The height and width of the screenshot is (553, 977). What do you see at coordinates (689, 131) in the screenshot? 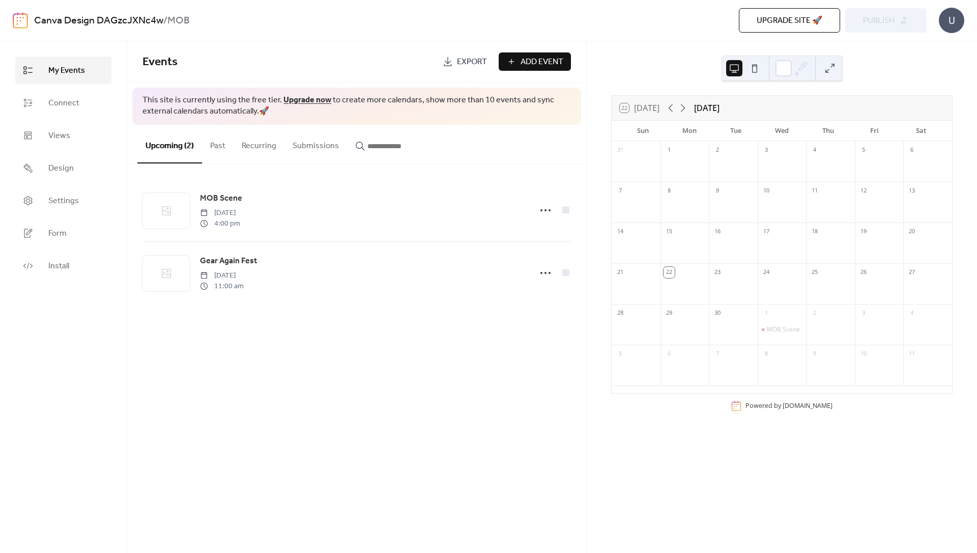
I see `div: Mon` at bounding box center [689, 131].